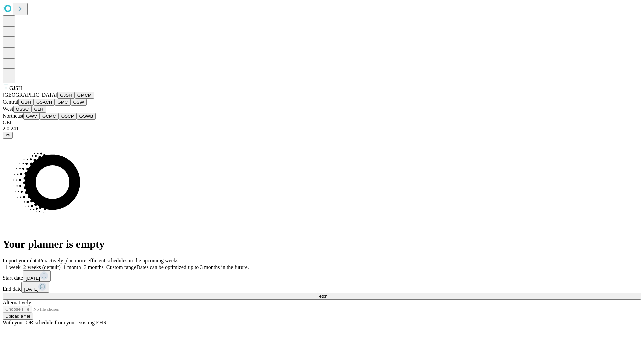  Describe the element at coordinates (13, 116) in the screenshot. I see `span: Northeast` at that location.